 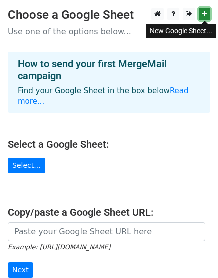 What do you see at coordinates (103, 96) in the screenshot?
I see `a: Read more...` at bounding box center [103, 96].